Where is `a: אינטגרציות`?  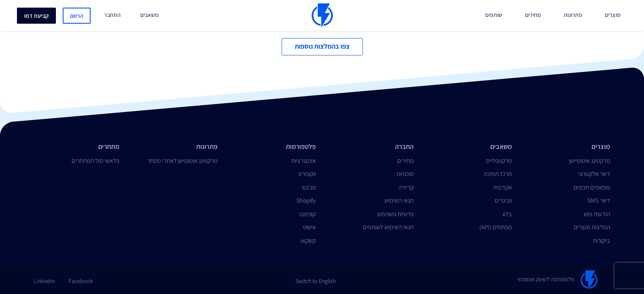
a: אינטגרציות is located at coordinates (303, 160).